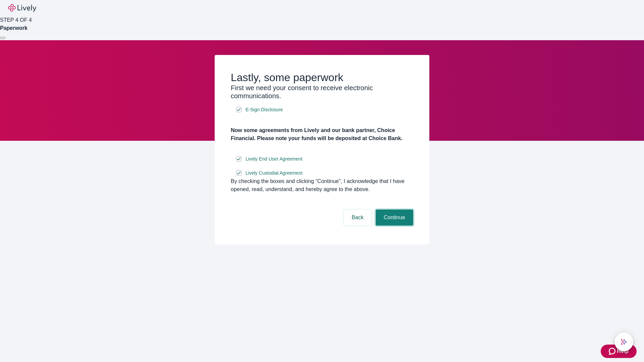 This screenshot has width=644, height=362. I want to click on button: Continue, so click(394, 218).